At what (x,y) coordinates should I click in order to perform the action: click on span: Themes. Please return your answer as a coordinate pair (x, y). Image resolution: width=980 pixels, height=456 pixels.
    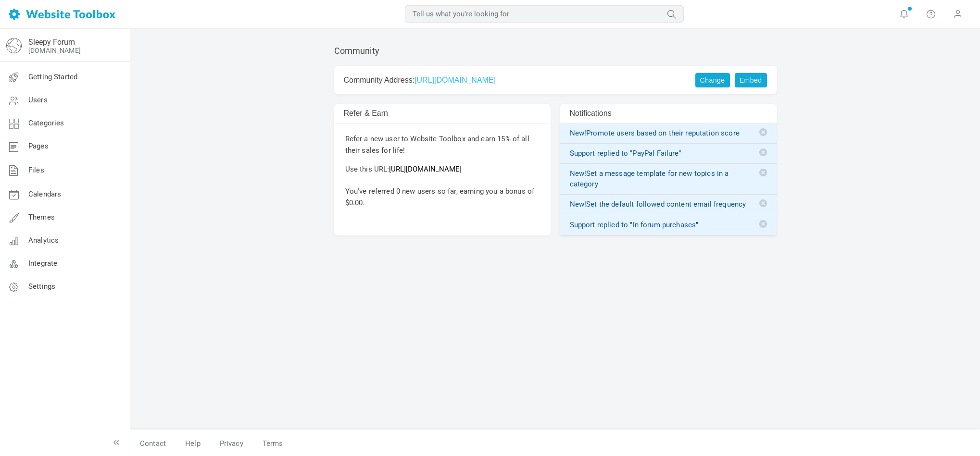
    Looking at the image, I should click on (41, 218).